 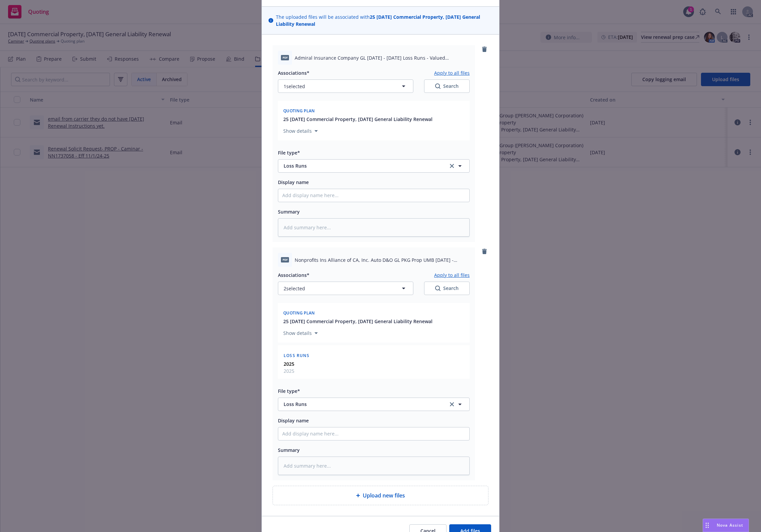 What do you see at coordinates (707, 526) in the screenshot?
I see `div: Drag to move` at bounding box center [707, 526].